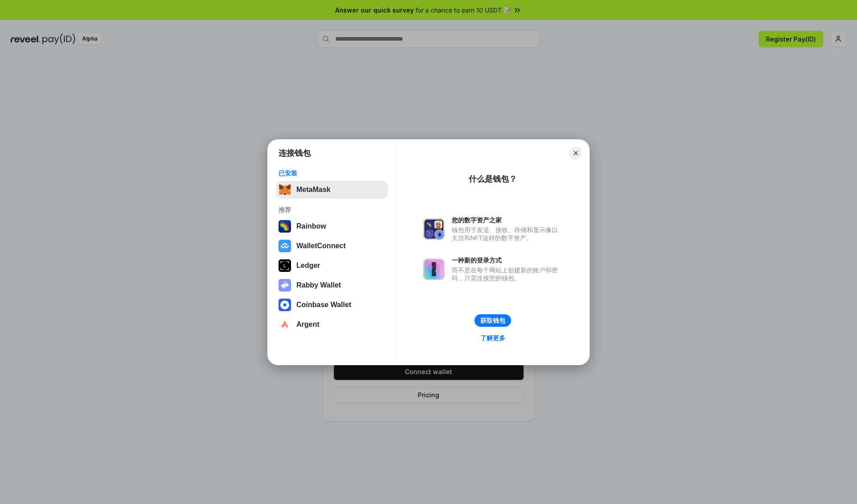 The height and width of the screenshot is (504, 857). I want to click on button: Argent, so click(332, 324).